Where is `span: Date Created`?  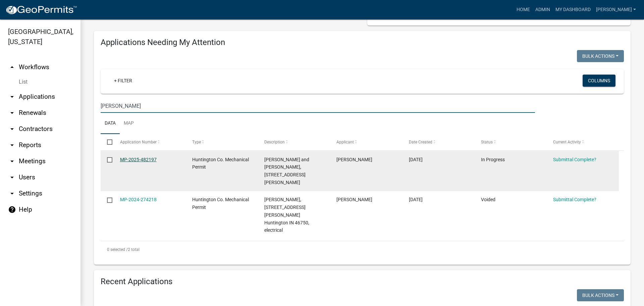 span: Date Created is located at coordinates (421, 142).